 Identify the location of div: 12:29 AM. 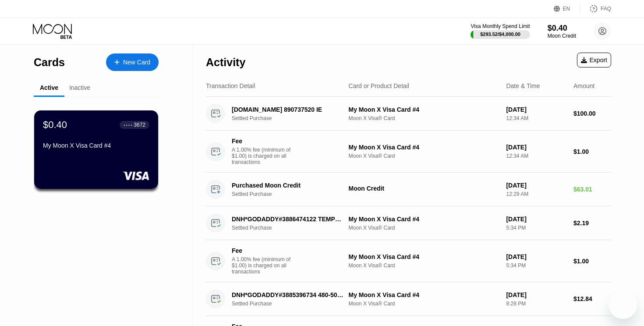
(537, 194).